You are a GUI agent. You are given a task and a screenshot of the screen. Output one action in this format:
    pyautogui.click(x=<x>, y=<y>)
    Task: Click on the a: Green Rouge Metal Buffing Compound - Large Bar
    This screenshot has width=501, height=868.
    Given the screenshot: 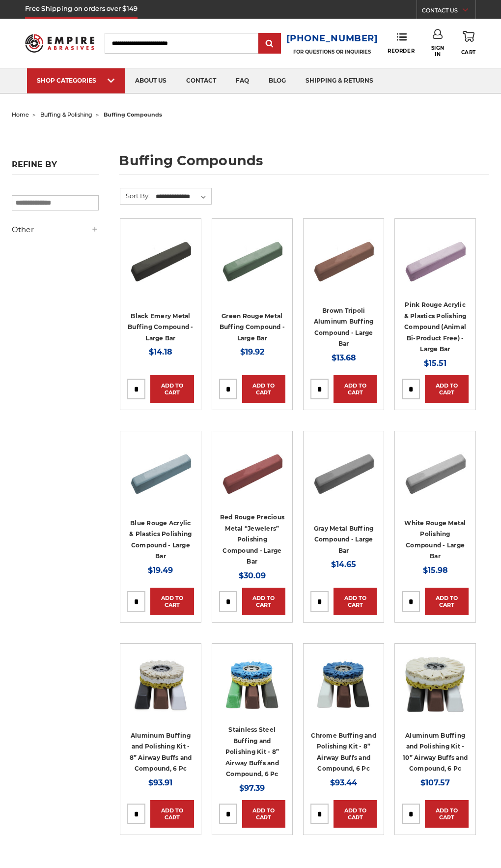 What is the action you would take?
    pyautogui.click(x=252, y=327)
    